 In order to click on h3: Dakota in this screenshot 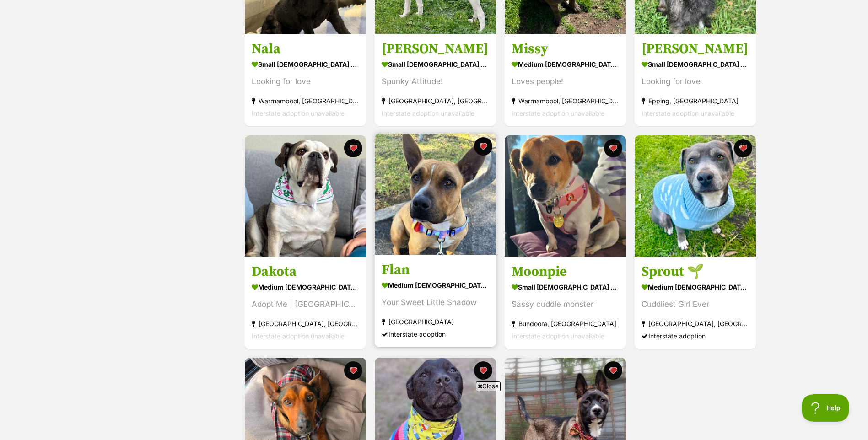, I will do `click(305, 272)`.